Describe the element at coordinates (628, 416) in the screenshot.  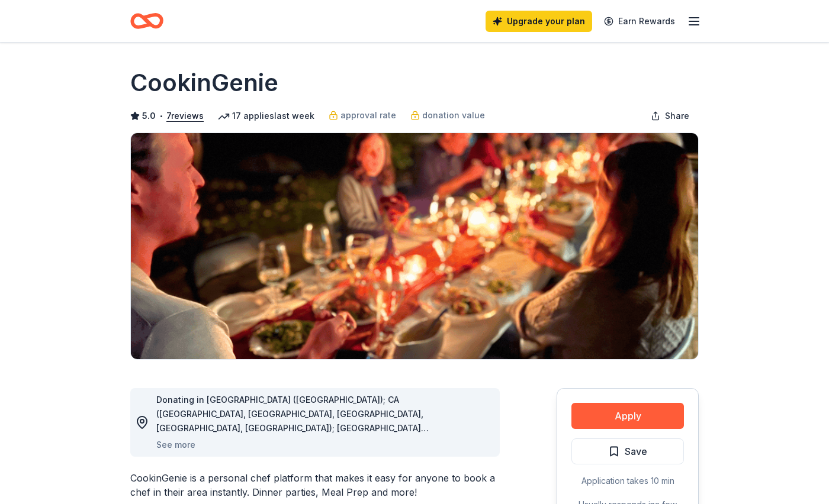
I see `button: Apply` at that location.